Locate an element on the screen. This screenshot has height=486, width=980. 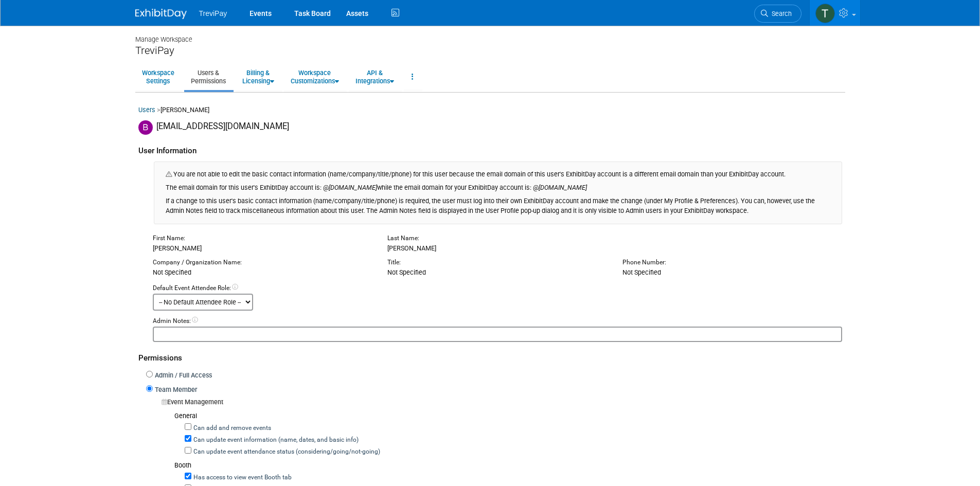
div: If a change to this user's basic contact information (name/company/title/phone) is required, the ... is located at coordinates (498, 204).